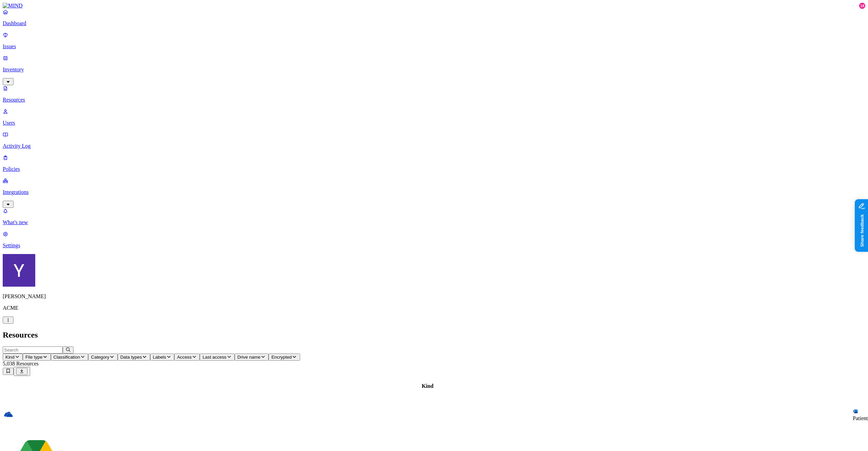 The image size is (868, 451). Describe the element at coordinates (32, 350) in the screenshot. I see `input: Search` at that location.